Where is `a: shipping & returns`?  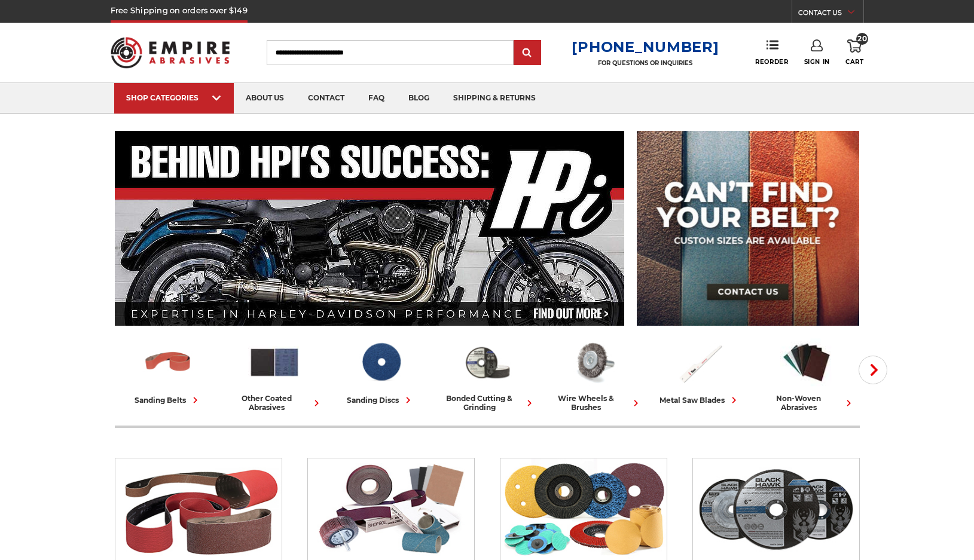 a: shipping & returns is located at coordinates (494, 98).